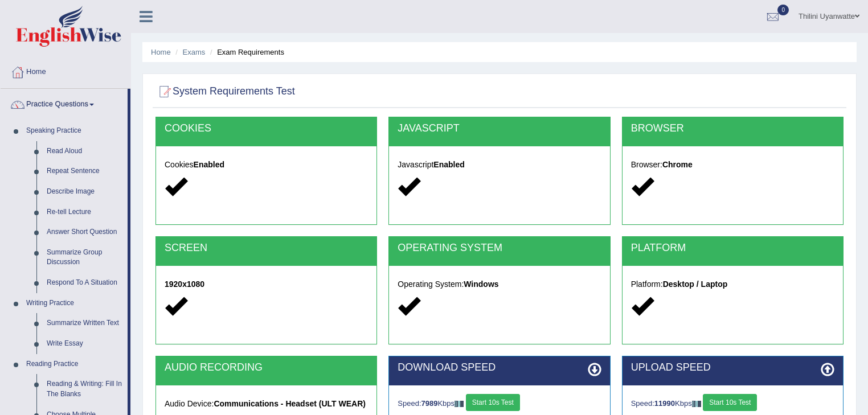 The width and height of the screenshot is (868, 415). I want to click on strong: 7989, so click(430, 403).